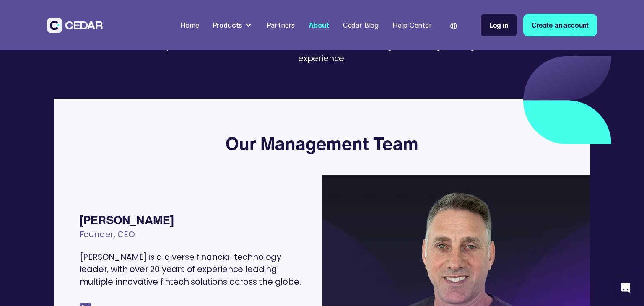  Describe the element at coordinates (322, 52) in the screenshot. I see `p: Serial entrepreneurs with over a decade of combined finance, regulation, engineering and fintech ...` at that location.